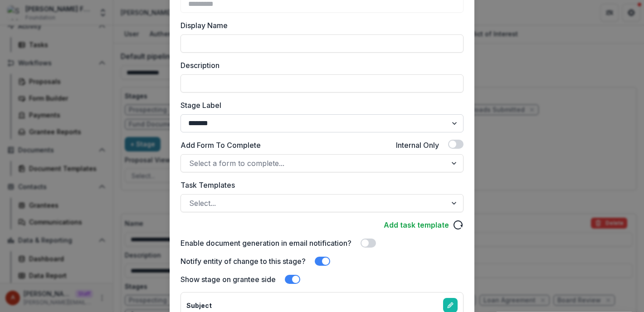 The image size is (644, 312). I want to click on label: Description, so click(319, 65).